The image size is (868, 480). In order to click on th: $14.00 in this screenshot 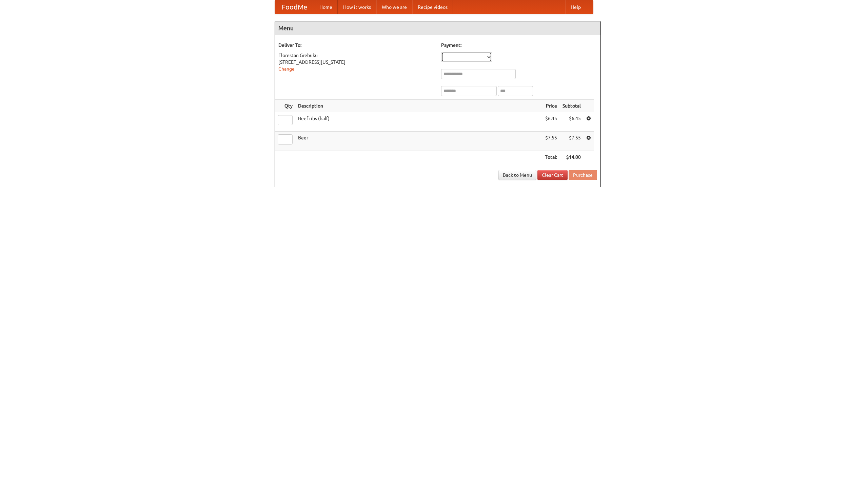, I will do `click(572, 157)`.